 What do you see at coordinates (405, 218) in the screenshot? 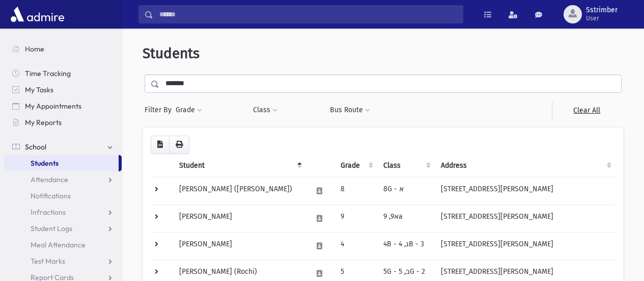
I see `td: א9, 9a` at bounding box center [405, 218].